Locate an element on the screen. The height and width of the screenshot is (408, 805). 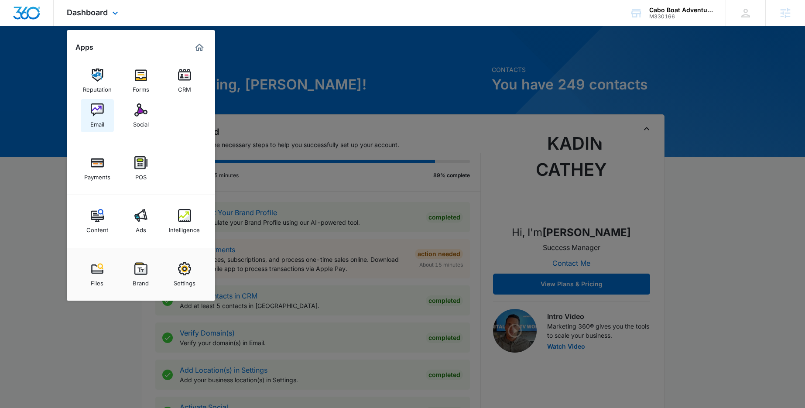
div: Brand is located at coordinates (141, 281).